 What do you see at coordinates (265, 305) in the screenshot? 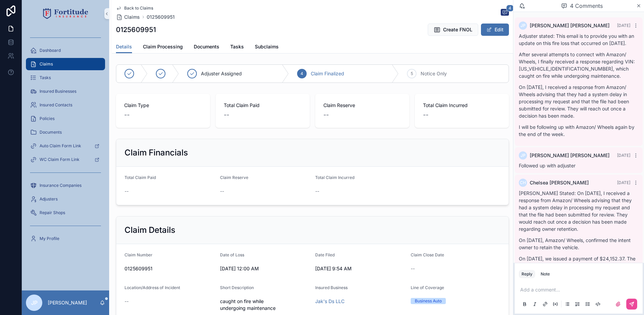
I see `span: caught on fire while undergoing maintenance` at bounding box center [265, 305].